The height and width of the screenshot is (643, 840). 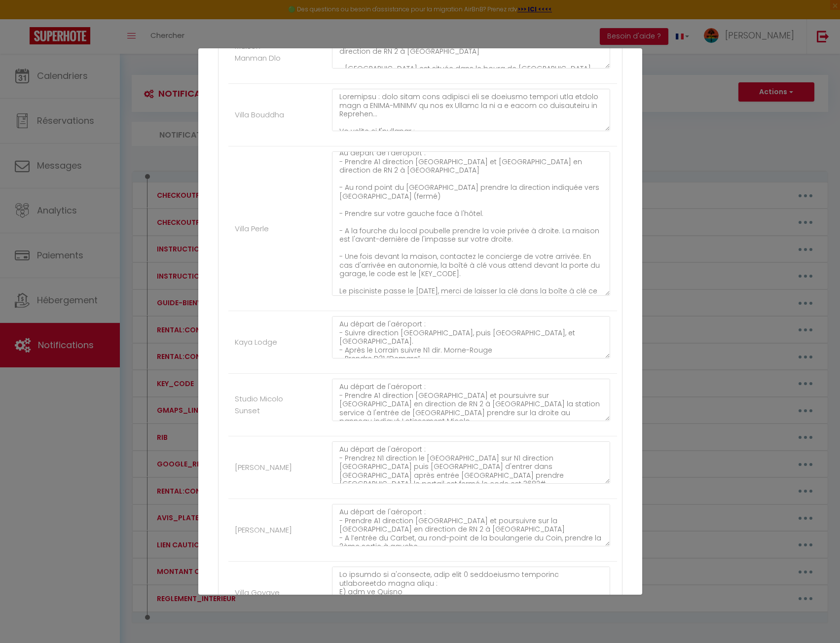 What do you see at coordinates (257, 593) in the screenshot?
I see `label: Villa Goyave` at bounding box center [257, 593].